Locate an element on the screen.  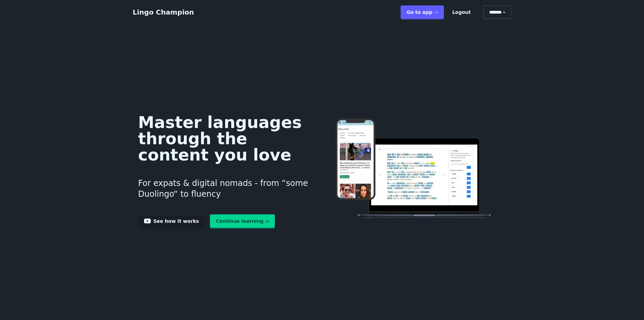
a: See how it works is located at coordinates (171, 221).